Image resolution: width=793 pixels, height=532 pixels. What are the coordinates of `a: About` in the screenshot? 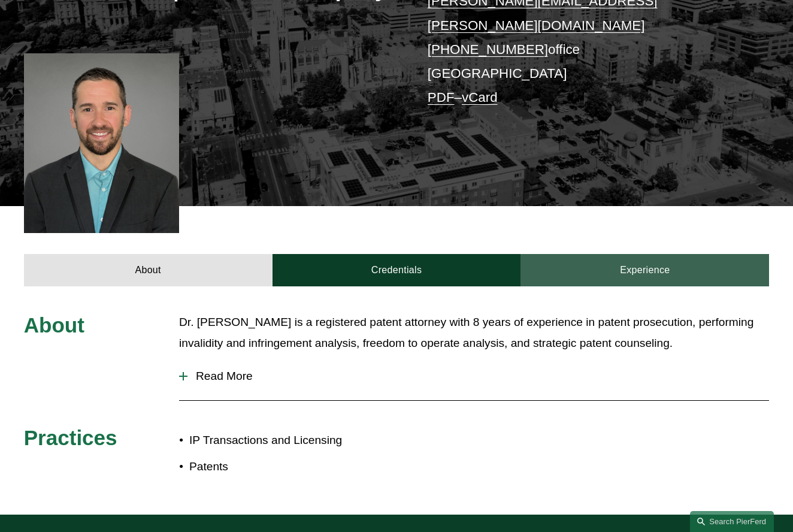 It's located at (148, 270).